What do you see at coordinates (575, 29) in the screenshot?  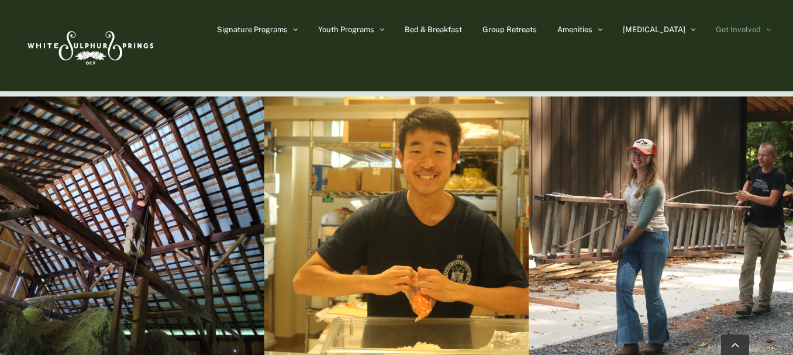 I see `span: Amenities` at bounding box center [575, 29].